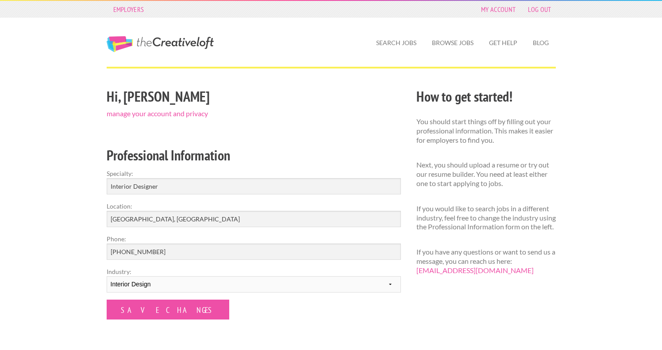  Describe the element at coordinates (498, 9) in the screenshot. I see `a: My Account` at that location.